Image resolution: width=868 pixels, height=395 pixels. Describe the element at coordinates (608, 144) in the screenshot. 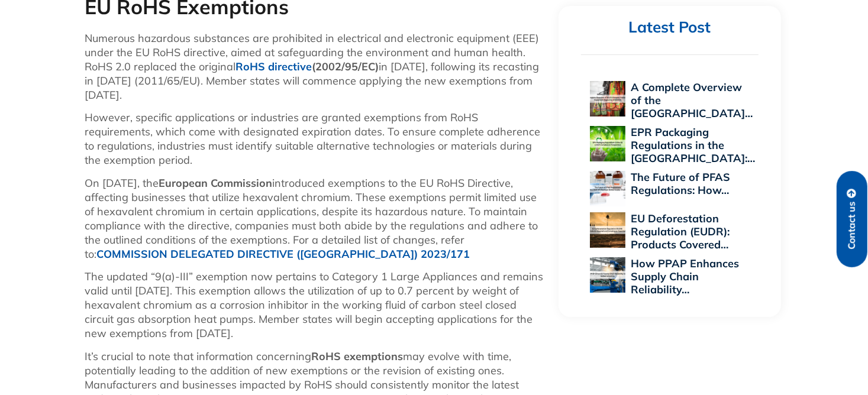

I see `img: EPR Packaging Regulations in the US: A 2025 Compliance Perspective` at that location.